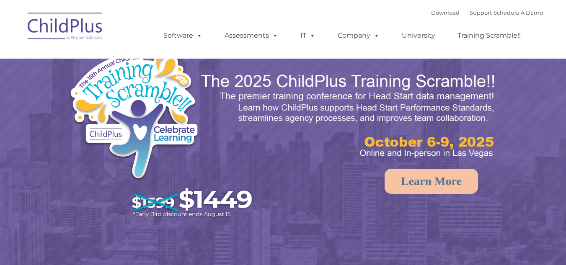  Describe the element at coordinates (445, 13) in the screenshot. I see `a: Download` at that location.